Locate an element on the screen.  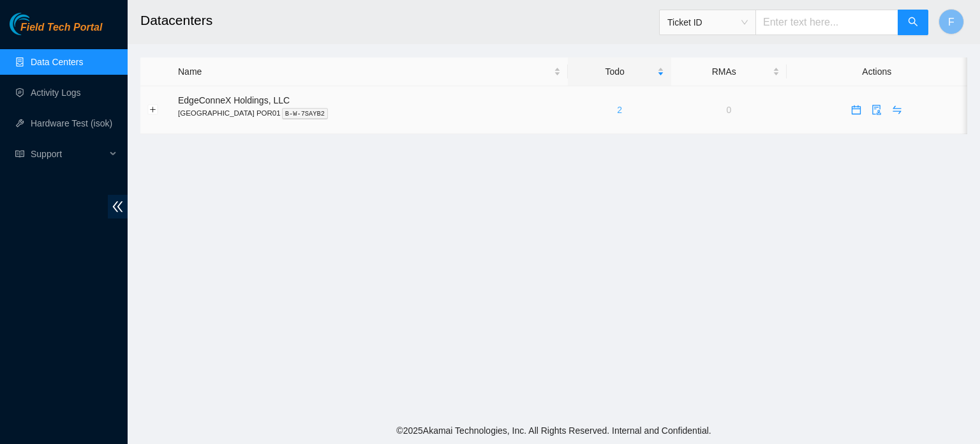
span: audit is located at coordinates (877, 110).